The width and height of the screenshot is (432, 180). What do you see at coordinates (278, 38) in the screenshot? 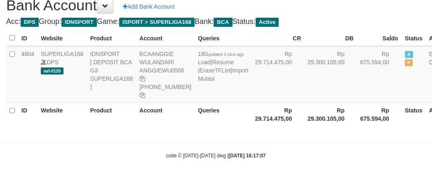
I see `th: CR` at bounding box center [278, 38].